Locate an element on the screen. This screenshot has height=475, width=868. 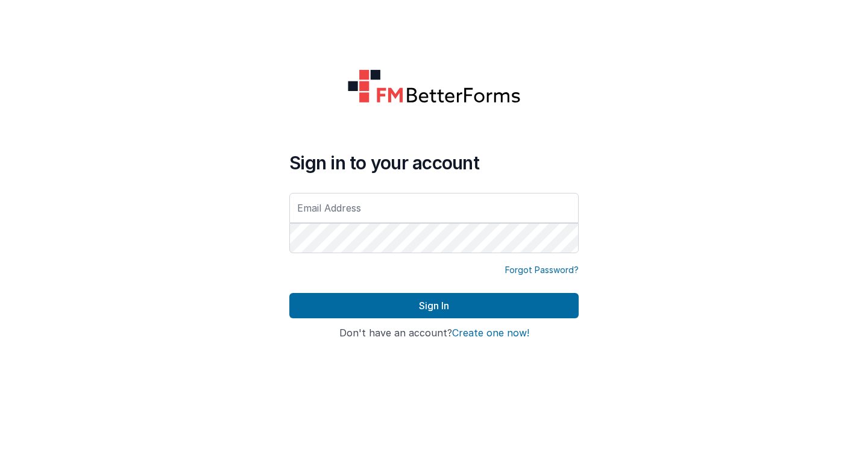
h4: Sign in to your account is located at coordinates (434, 163).